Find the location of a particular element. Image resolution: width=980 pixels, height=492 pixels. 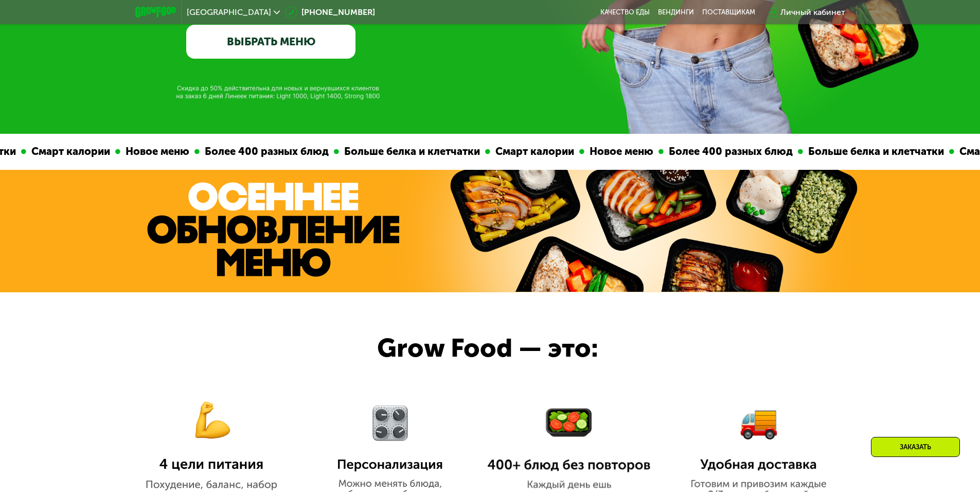

a: Вендинги is located at coordinates (676, 12).